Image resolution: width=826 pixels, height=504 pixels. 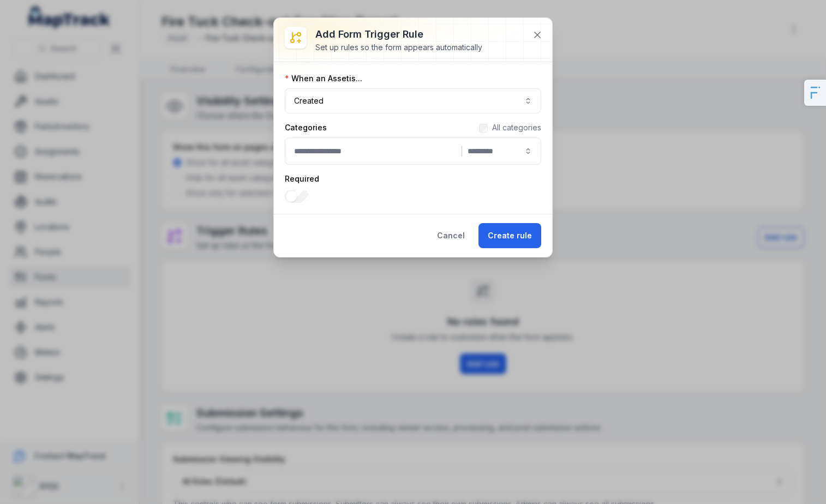 I want to click on label: All categories, so click(x=516, y=127).